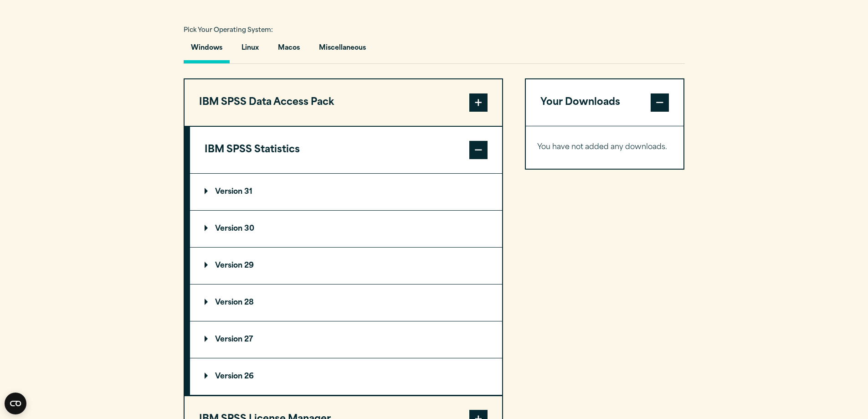 This screenshot has height=419, width=868. I want to click on div: Your Downloads, so click(604, 148).